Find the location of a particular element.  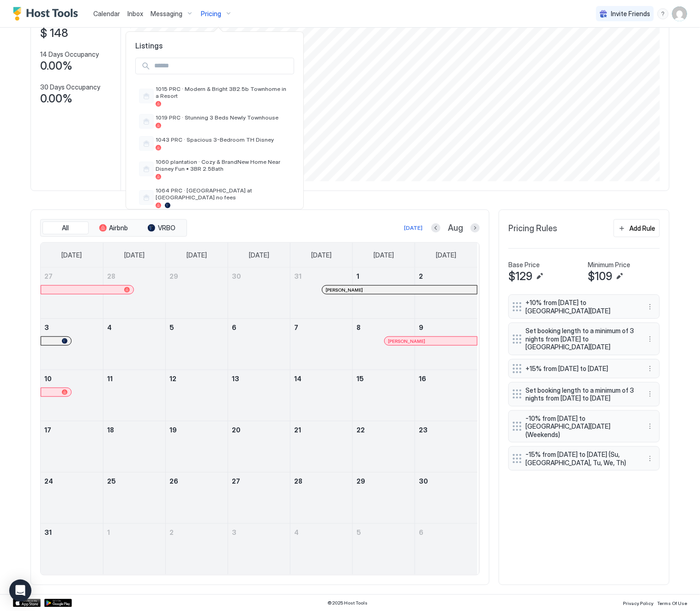

span: 1043 PRC · Spacious 3-Bedroom TH Disney is located at coordinates (223, 139).